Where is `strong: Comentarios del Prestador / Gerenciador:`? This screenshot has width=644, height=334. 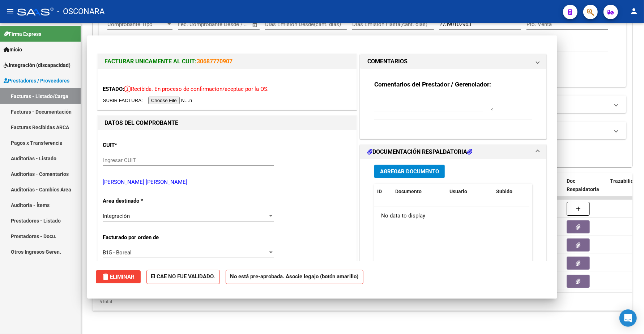
strong: Comentarios del Prestador / Gerenciador: is located at coordinates (432, 84).